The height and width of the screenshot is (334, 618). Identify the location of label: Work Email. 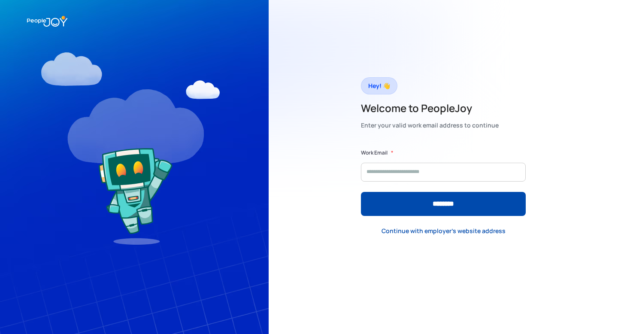
(374, 153).